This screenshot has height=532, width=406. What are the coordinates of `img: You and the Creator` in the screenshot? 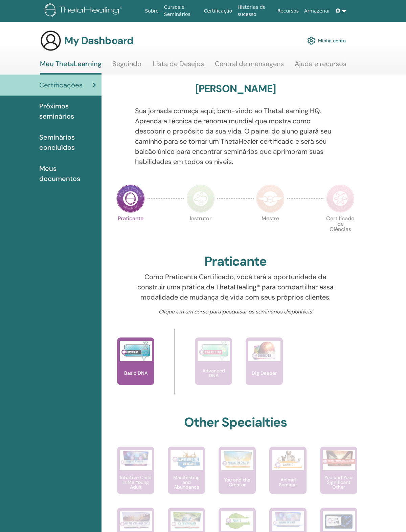 It's located at (237, 459).